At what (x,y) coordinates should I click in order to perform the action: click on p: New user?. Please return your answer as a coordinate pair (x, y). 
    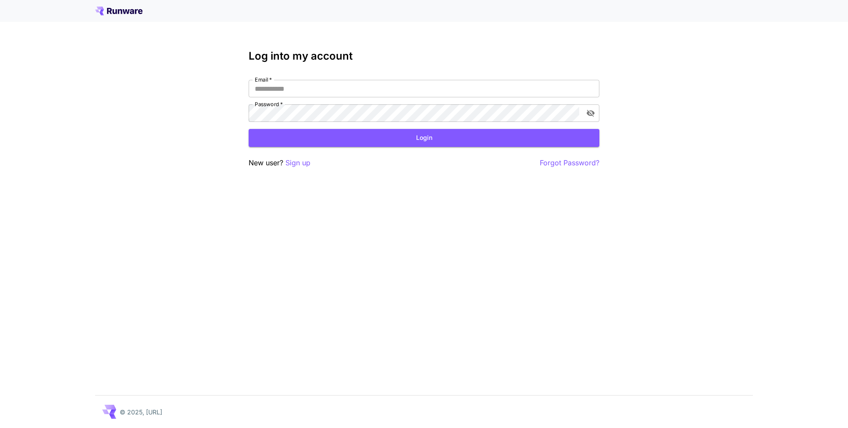
    Looking at the image, I should click on (279, 163).